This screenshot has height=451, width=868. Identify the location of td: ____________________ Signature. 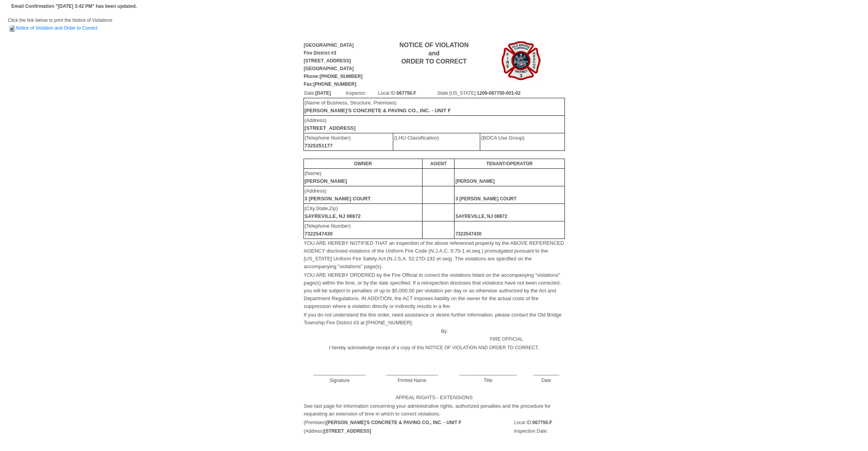
(340, 373).